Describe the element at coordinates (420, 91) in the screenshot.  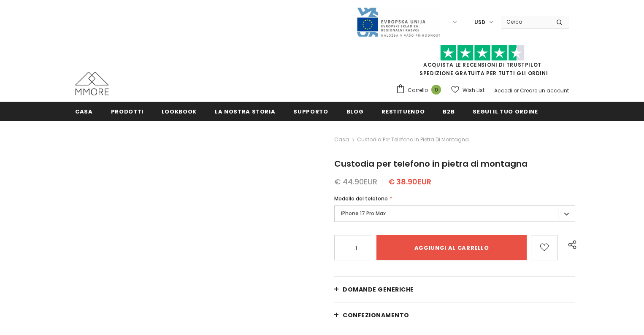
I see `a: Carrello 0` at that location.